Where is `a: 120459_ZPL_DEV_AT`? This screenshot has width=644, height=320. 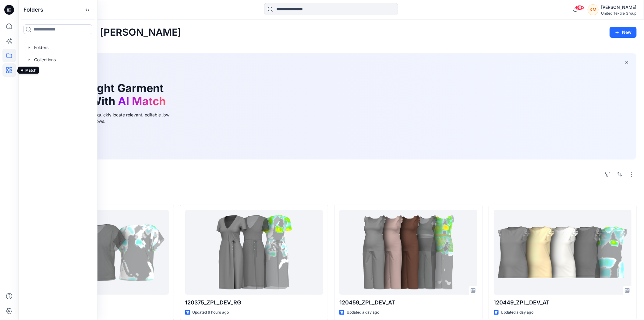 a: 120459_ZPL_DEV_AT is located at coordinates (408, 252).